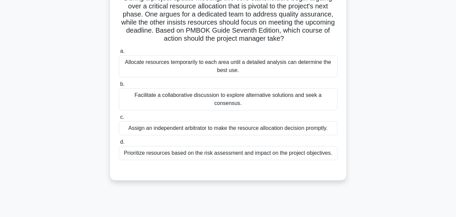 This screenshot has width=456, height=217. What do you see at coordinates (228, 66) in the screenshot?
I see `div: Allocate resources temporarily to each area until a detailed analysis can determine the best use.` at bounding box center [228, 66].